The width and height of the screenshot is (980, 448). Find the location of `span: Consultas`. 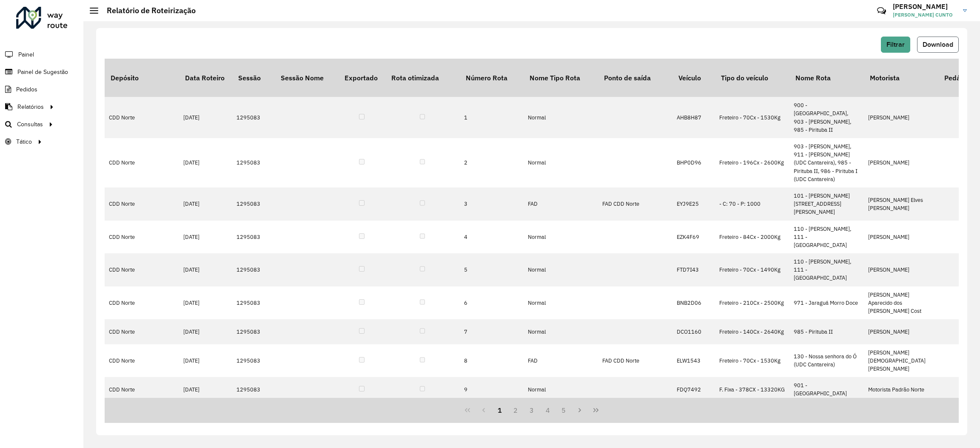

span: Consultas is located at coordinates (29, 124).